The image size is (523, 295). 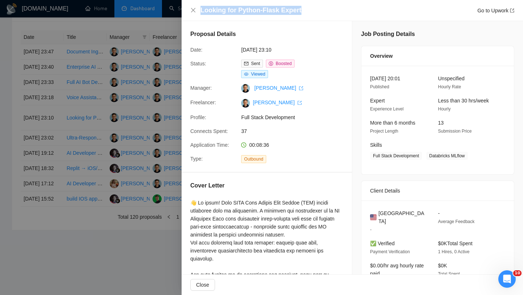 What do you see at coordinates (388, 34) in the screenshot?
I see `h5: Job Posting Details` at bounding box center [388, 34].